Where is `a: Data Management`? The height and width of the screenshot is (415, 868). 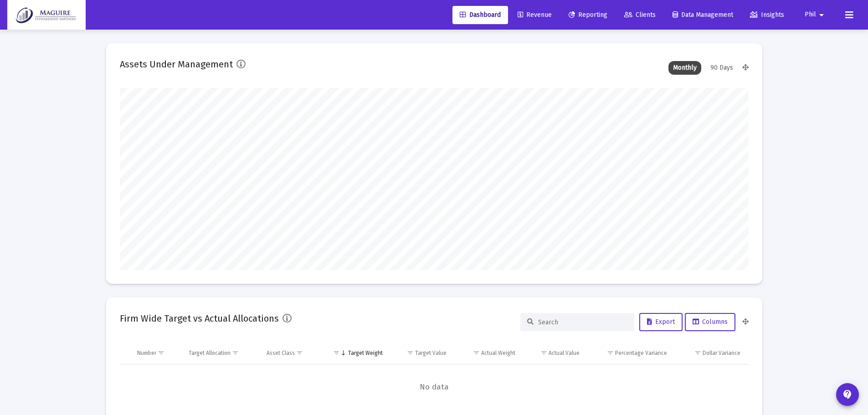
a: Data Management is located at coordinates (703, 15).